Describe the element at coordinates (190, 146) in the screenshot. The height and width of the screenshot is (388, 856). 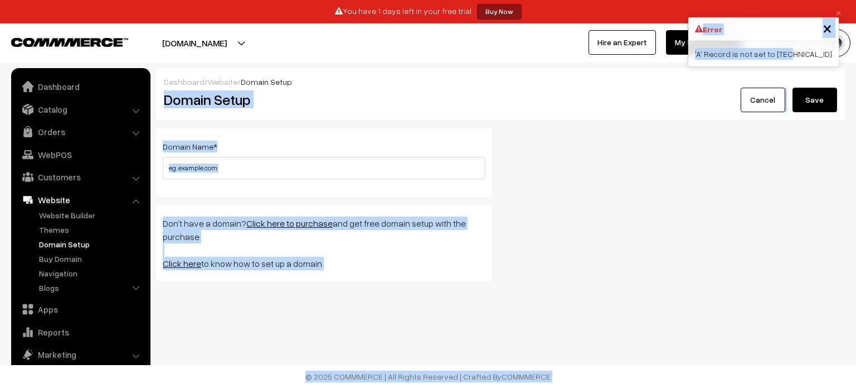
I see `label: Domain Name` at that location.